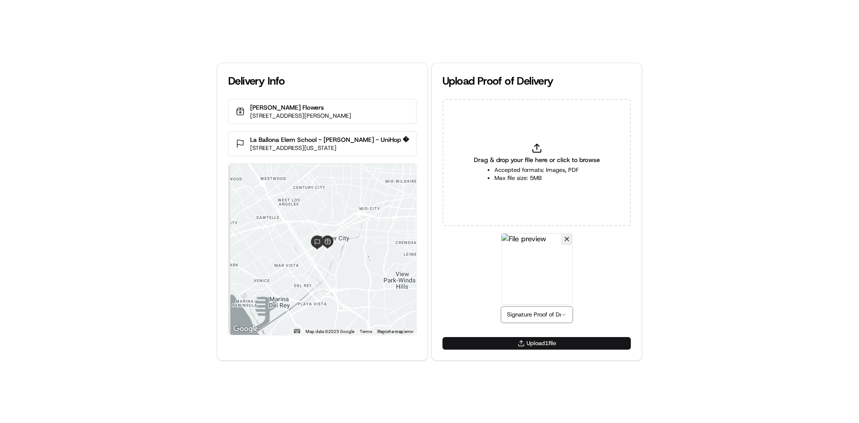 The width and height of the screenshot is (859, 423). What do you see at coordinates (536, 170) in the screenshot?
I see `li: Accepted formats: Images, PDF` at bounding box center [536, 170].